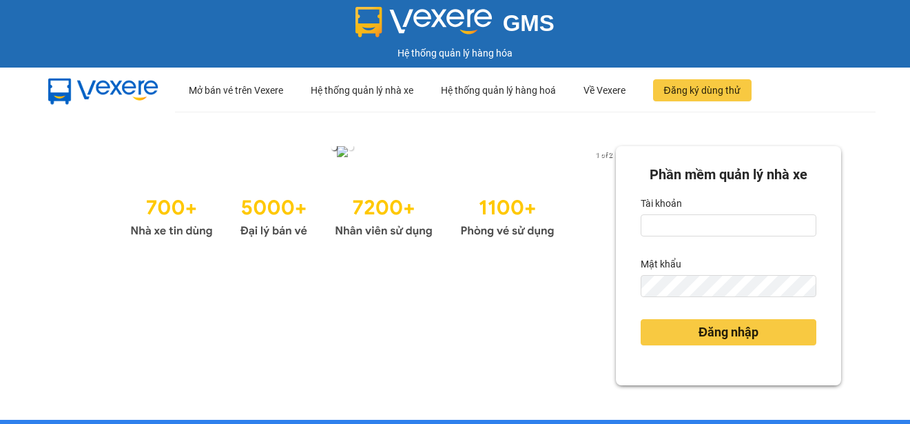 This screenshot has height=424, width=910. What do you see at coordinates (728, 286) in the screenshot?
I see `input: Mật khẩu` at bounding box center [728, 286].